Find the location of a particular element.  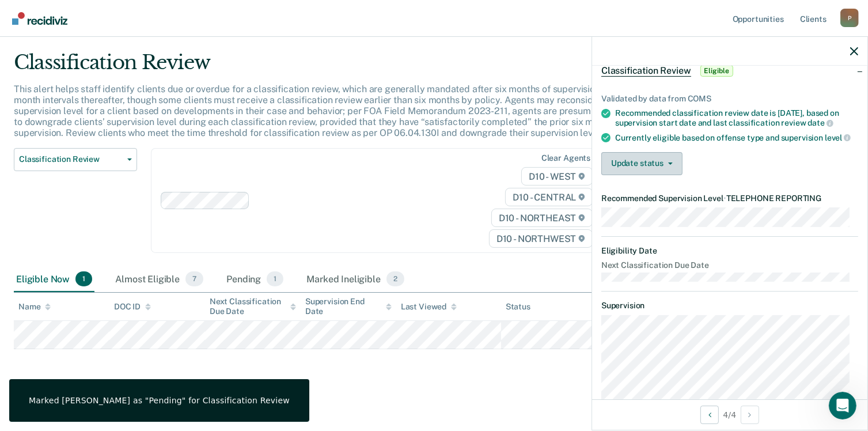

div: Almost Eligible is located at coordinates (159, 279).